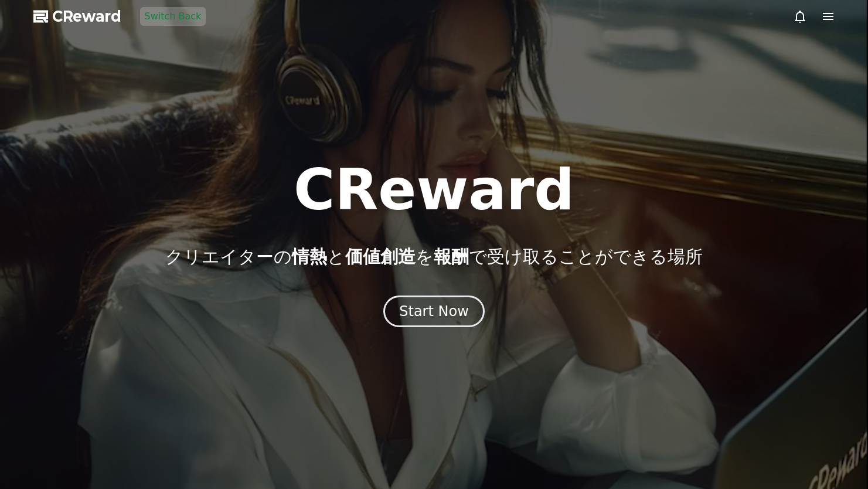  What do you see at coordinates (87, 17) in the screenshot?
I see `span: CReward` at bounding box center [87, 17].